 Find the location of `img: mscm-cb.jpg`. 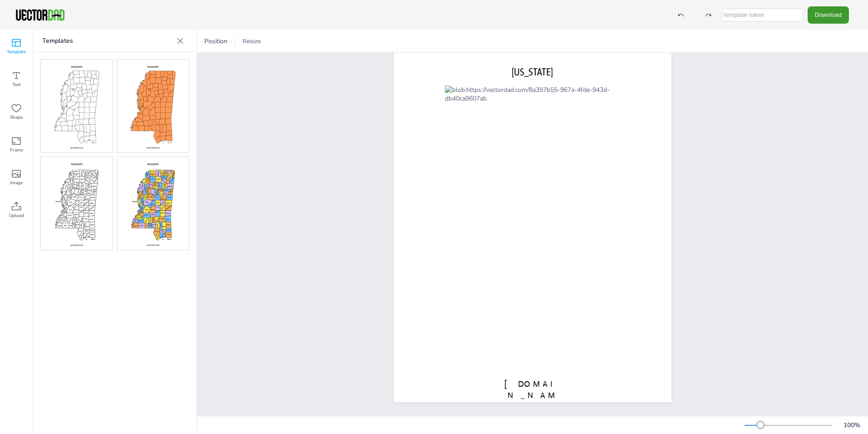

img: mscm-cb.jpg is located at coordinates (153, 105).